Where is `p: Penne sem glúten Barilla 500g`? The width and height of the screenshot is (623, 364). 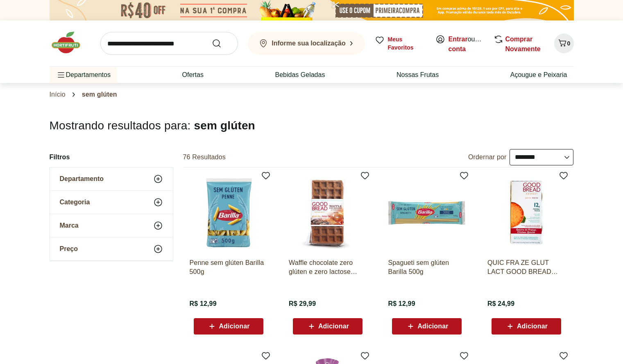 p: Penne sem glúten Barilla 500g is located at coordinates (228, 268).